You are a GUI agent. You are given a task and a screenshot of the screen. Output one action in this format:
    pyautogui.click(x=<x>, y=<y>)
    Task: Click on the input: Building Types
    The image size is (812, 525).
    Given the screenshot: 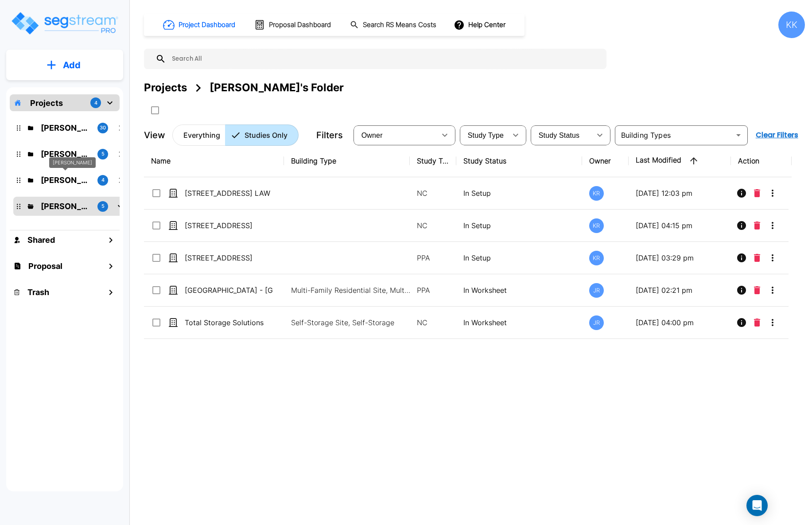 What is the action you would take?
    pyautogui.click(x=674, y=135)
    